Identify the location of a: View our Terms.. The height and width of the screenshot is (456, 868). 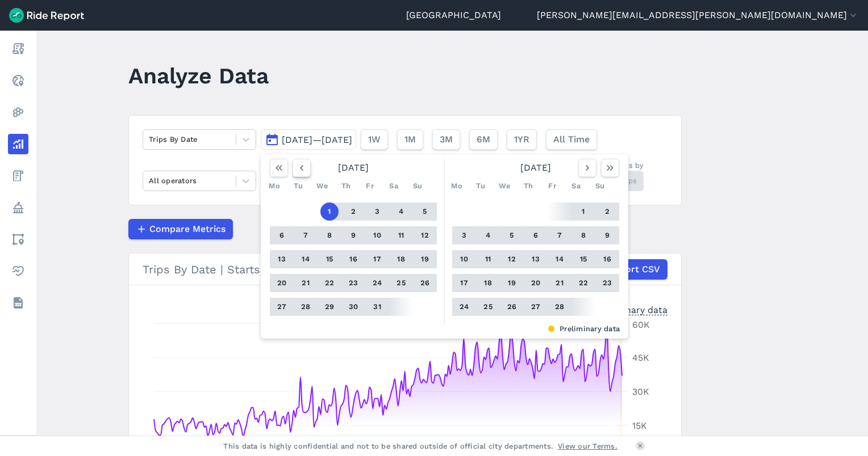
(587, 446).